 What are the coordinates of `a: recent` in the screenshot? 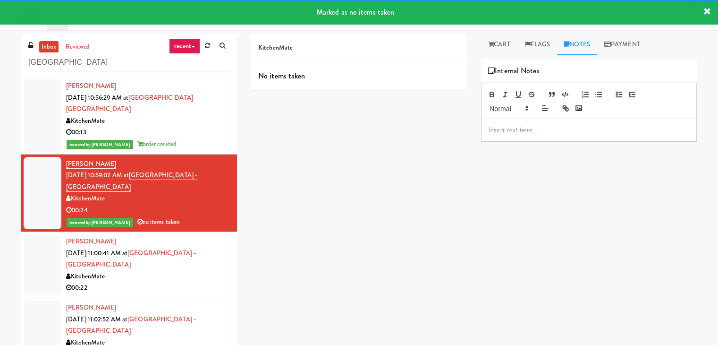 It's located at (185, 46).